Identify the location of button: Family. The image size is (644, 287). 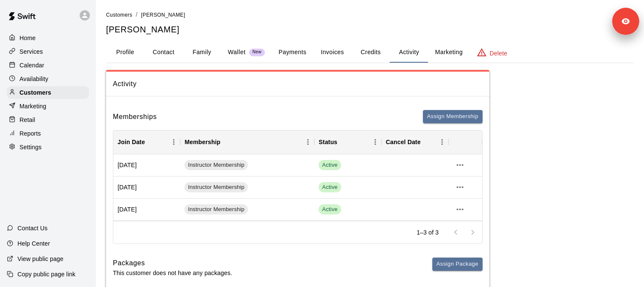
(202, 52).